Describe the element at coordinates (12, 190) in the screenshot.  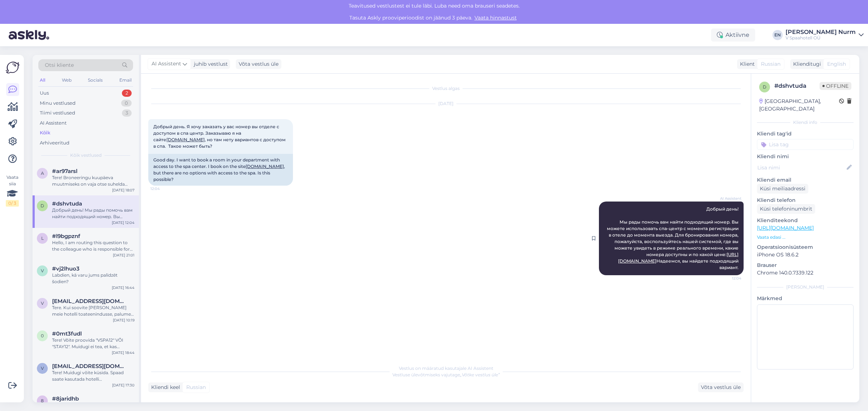
I see `div: Vaata siia` at that location.